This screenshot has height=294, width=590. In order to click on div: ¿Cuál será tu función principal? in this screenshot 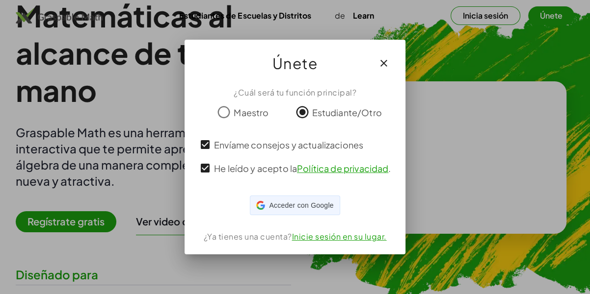, I will do `click(295, 93)`.